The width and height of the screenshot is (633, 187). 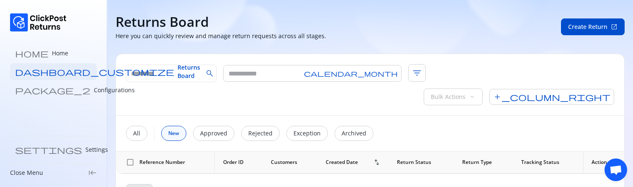 I want to click on a: package_2 Configurations, so click(x=53, y=90).